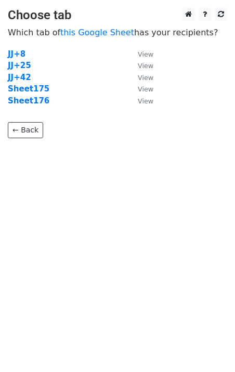 The height and width of the screenshot is (372, 235). Describe the element at coordinates (17, 54) in the screenshot. I see `strong: JJ+8` at that location.